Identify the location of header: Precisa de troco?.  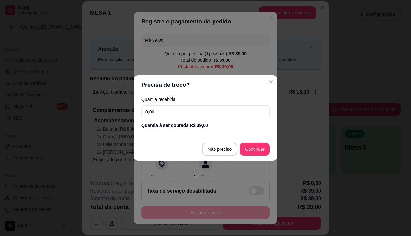
(205, 85).